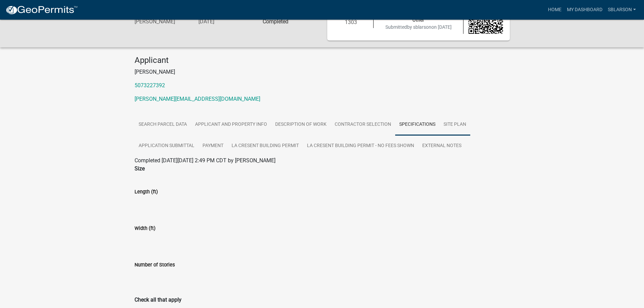 This screenshot has width=644, height=308. What do you see at coordinates (276, 22) in the screenshot?
I see `strong: Completed` at bounding box center [276, 22].